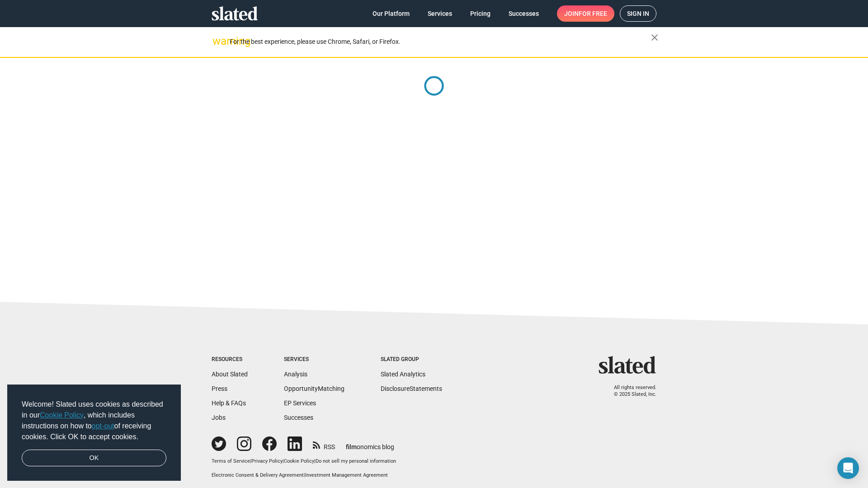 Image resolution: width=868 pixels, height=488 pixels. What do you see at coordinates (586, 13) in the screenshot?
I see `a: Joinfor free` at bounding box center [586, 13].